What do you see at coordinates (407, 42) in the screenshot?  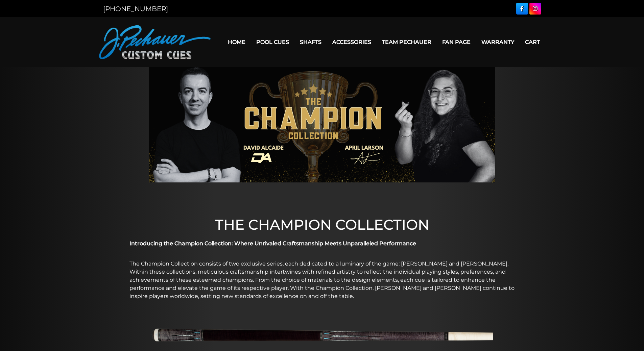 I see `a: Team Pechauer` at bounding box center [407, 42].